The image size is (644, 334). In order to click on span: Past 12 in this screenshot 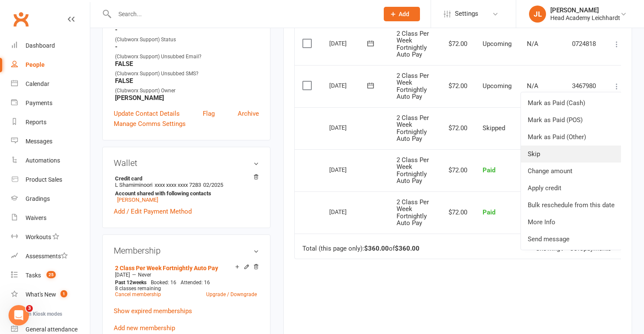, I will do `click(123, 282)`.